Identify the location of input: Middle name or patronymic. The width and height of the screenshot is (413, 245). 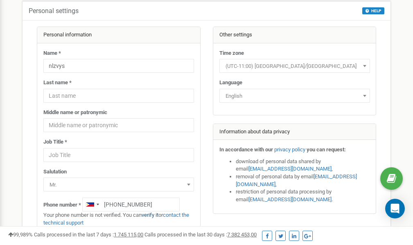
(119, 125).